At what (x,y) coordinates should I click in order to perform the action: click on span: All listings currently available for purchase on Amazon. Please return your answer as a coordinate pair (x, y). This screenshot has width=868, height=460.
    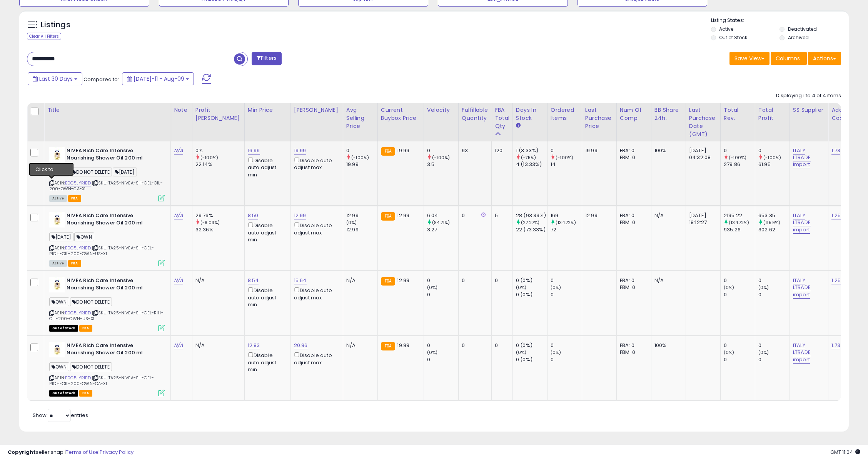
    Looking at the image, I should click on (58, 198).